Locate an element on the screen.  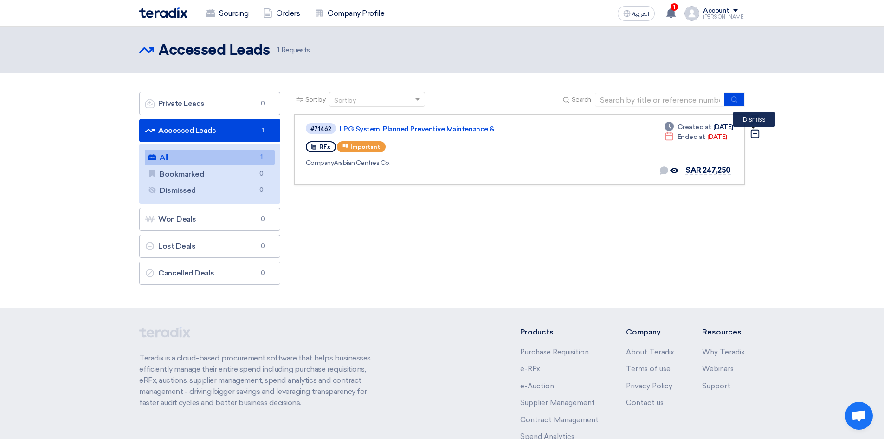
input: Search by title or reference number is located at coordinates (660, 100).